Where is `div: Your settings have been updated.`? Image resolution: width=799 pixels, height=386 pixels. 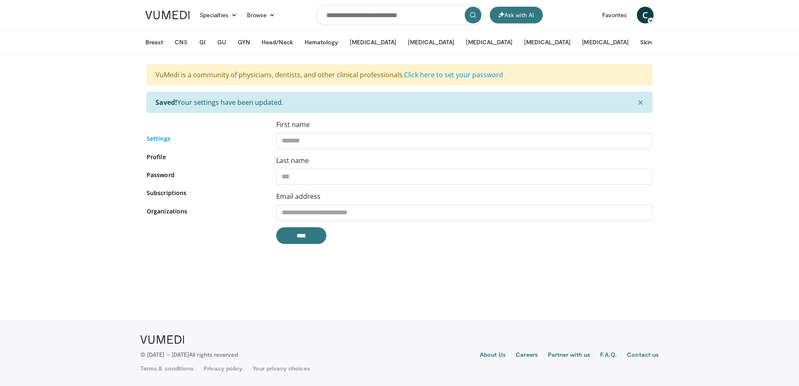 div: Your settings have been updated. is located at coordinates (400, 102).